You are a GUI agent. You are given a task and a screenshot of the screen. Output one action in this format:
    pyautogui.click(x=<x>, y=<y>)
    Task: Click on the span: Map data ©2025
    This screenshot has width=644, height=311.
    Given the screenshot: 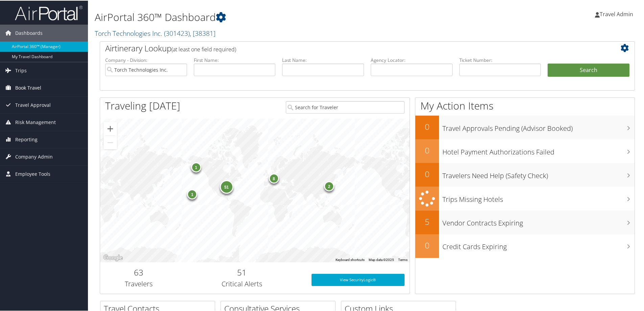 What is the action you would take?
    pyautogui.click(x=381, y=259)
    